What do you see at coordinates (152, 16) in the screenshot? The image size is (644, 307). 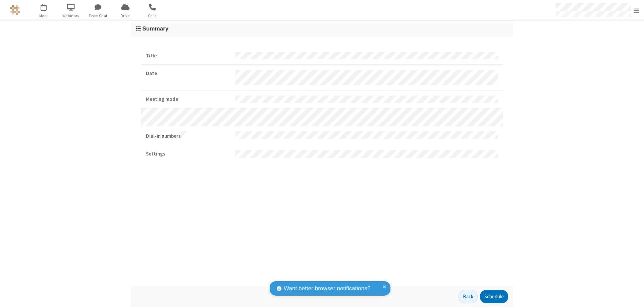 I see `span: Calls` at bounding box center [152, 16].